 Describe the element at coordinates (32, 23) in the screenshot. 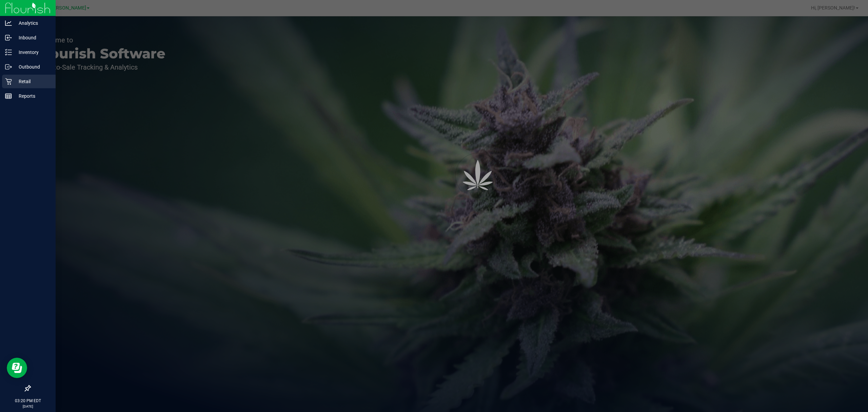

I see `p: Analytics` at that location.